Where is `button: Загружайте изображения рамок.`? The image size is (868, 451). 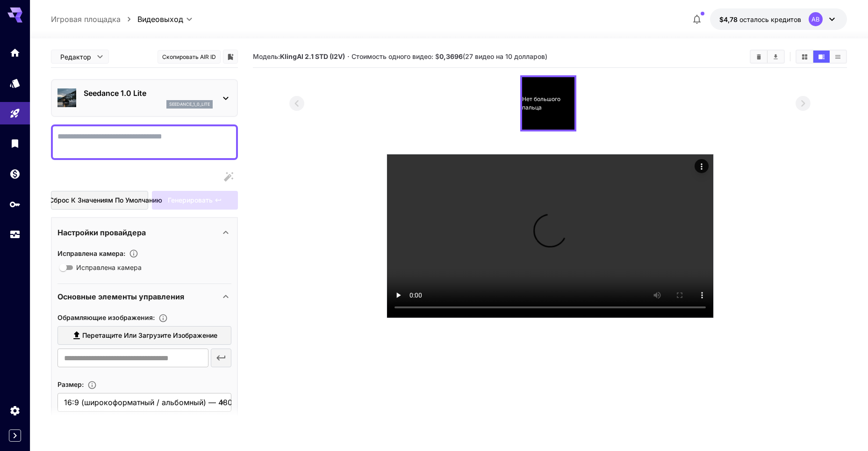
button: Загружайте изображения рамок. is located at coordinates (163, 318).